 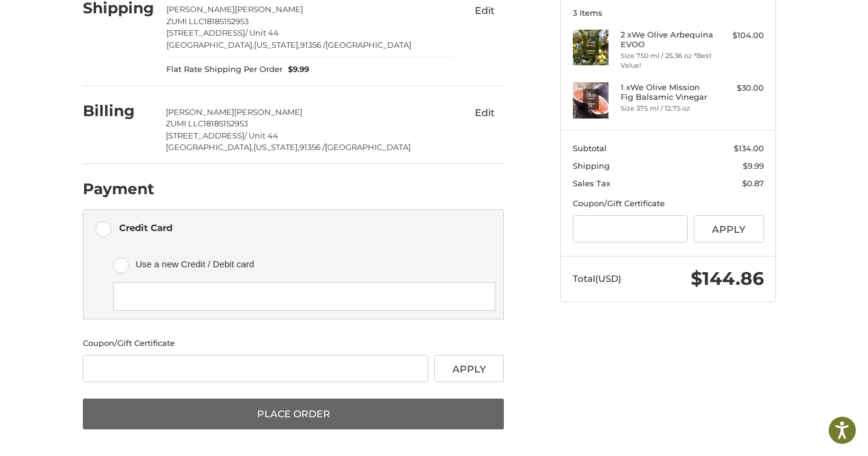 I want to click on span: Subtotal, so click(x=590, y=148).